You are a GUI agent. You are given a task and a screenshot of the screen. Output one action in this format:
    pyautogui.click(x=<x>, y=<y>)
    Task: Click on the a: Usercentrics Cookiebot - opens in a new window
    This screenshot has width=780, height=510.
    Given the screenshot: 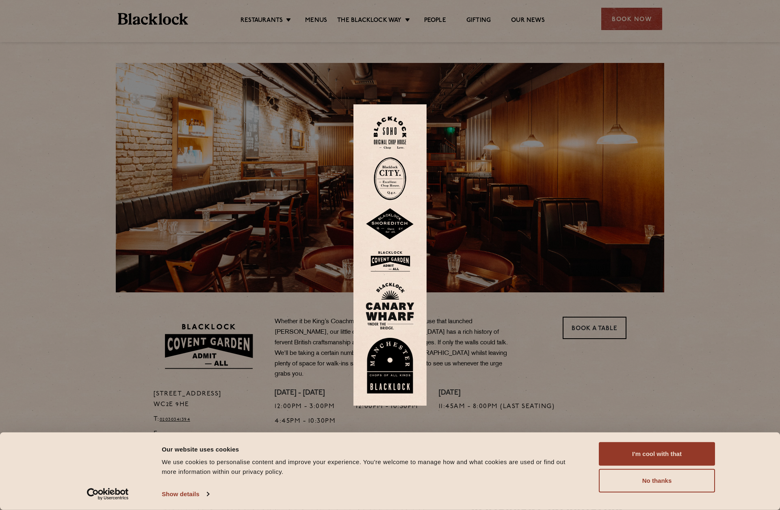 What is the action you would take?
    pyautogui.click(x=108, y=494)
    